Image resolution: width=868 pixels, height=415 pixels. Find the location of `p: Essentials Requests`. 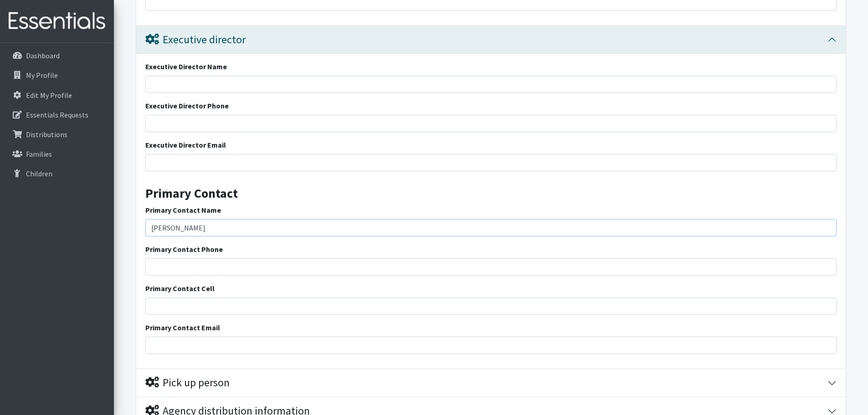

p: Essentials Requests is located at coordinates (57, 115).